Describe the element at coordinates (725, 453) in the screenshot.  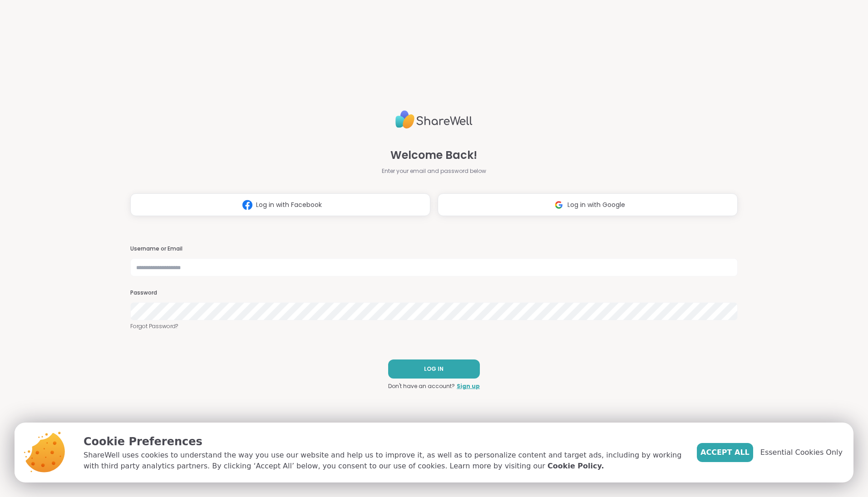
I see `span: Accept All` at that location.